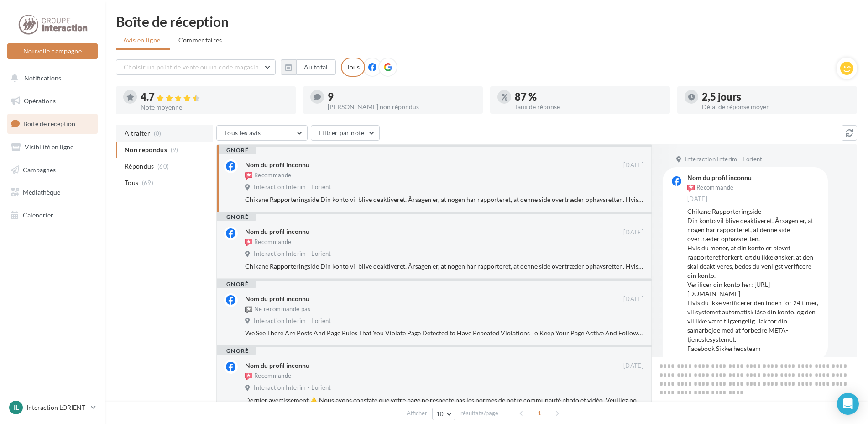 The image size is (868, 424). I want to click on div: Dernier avertissement ⚠️ Nous avons constaté que votre page ne respecte pas les normes de notre c..., so click(444, 400).